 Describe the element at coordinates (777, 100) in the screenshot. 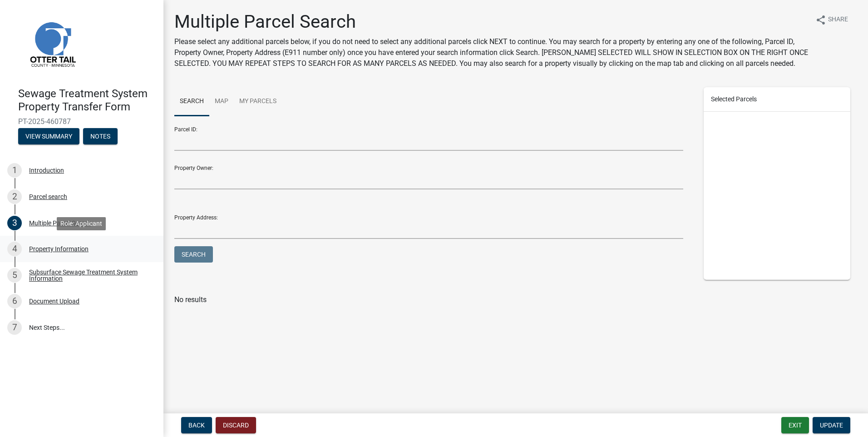

I see `div: Selected Parcels` at that location.